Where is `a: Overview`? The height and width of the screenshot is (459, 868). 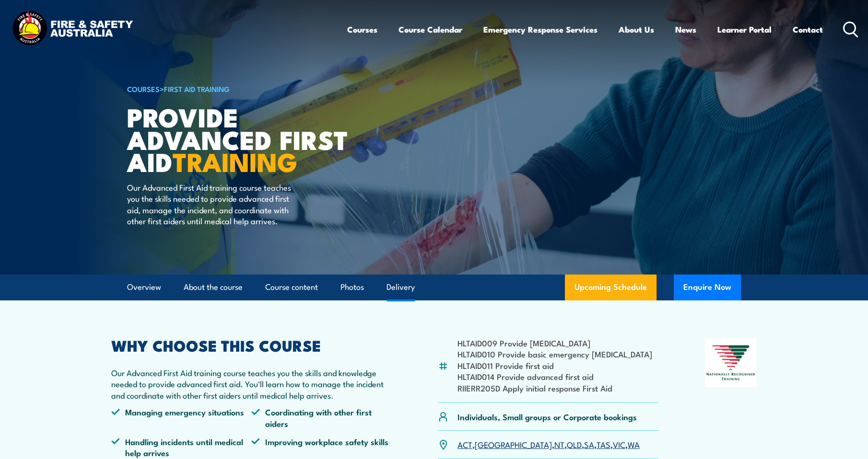 a: Overview is located at coordinates (144, 287).